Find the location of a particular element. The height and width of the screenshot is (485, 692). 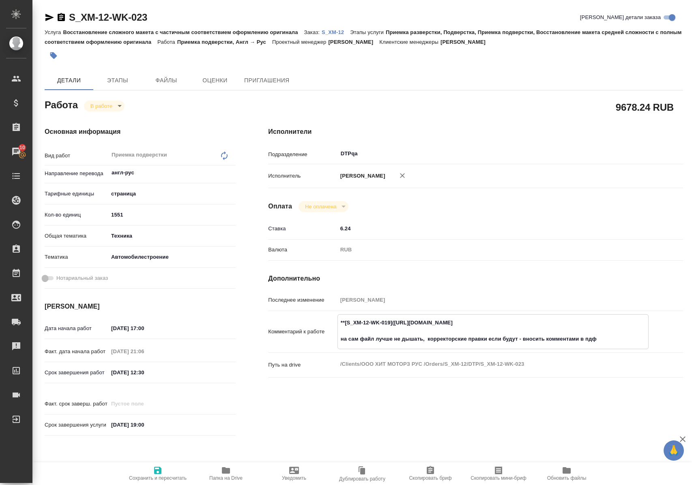

span: Папка на Drive is located at coordinates (226, 478).